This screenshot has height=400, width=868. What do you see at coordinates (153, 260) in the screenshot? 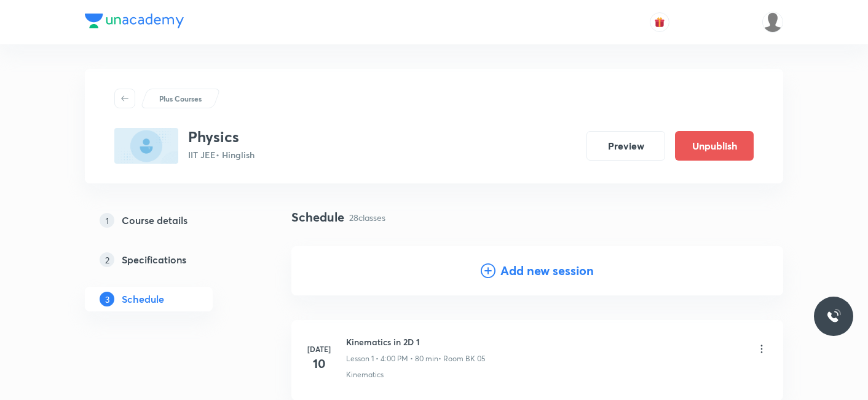
I see `h5: Specifications` at bounding box center [153, 260].